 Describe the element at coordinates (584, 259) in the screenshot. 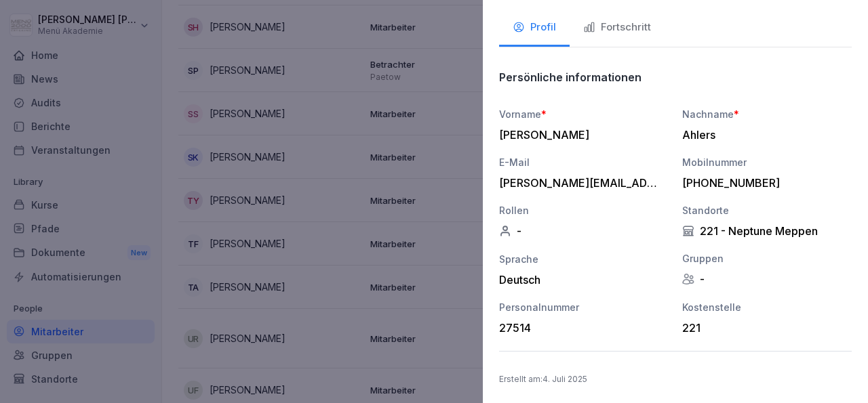

I see `div: Sprache` at that location.